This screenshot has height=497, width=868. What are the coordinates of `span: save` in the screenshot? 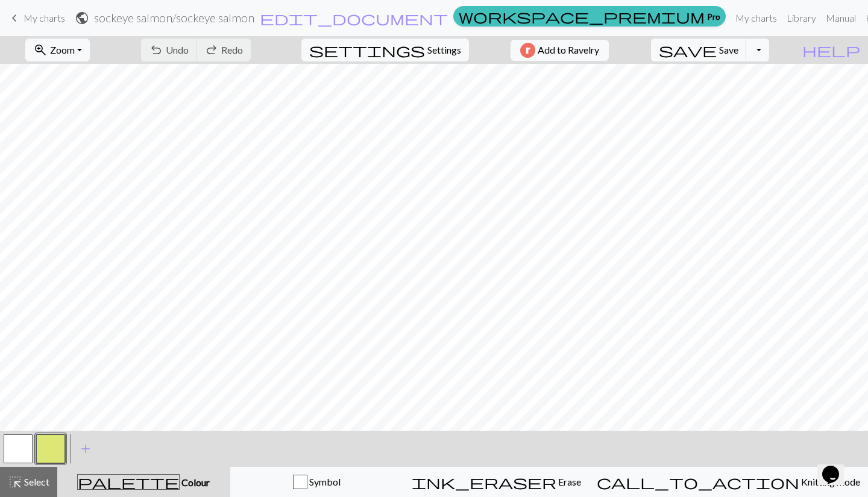 It's located at (687, 50).